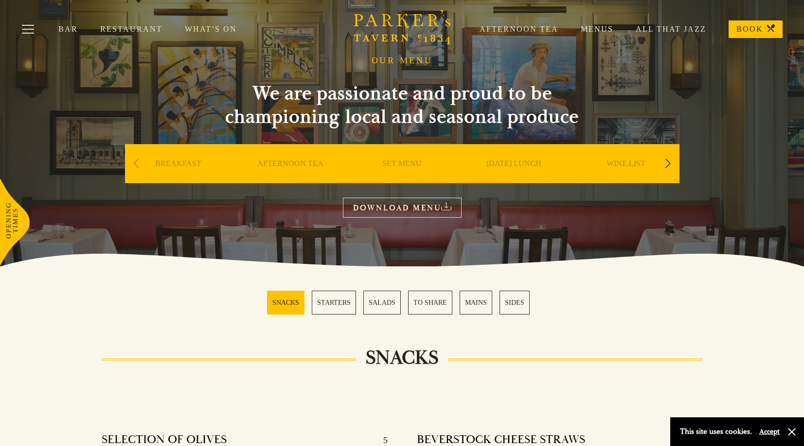 The height and width of the screenshot is (446, 804). I want to click on div: 2 / 9, so click(290, 178).